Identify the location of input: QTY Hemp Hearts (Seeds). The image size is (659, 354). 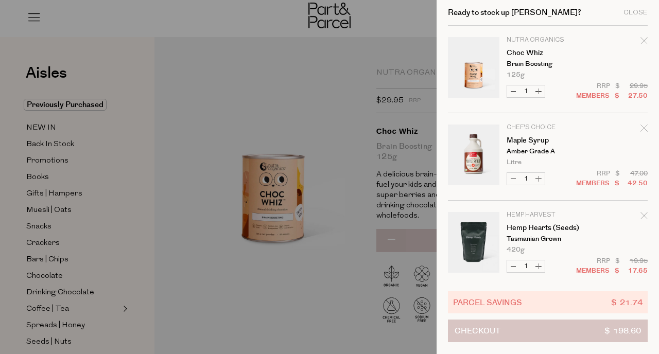
(526, 266).